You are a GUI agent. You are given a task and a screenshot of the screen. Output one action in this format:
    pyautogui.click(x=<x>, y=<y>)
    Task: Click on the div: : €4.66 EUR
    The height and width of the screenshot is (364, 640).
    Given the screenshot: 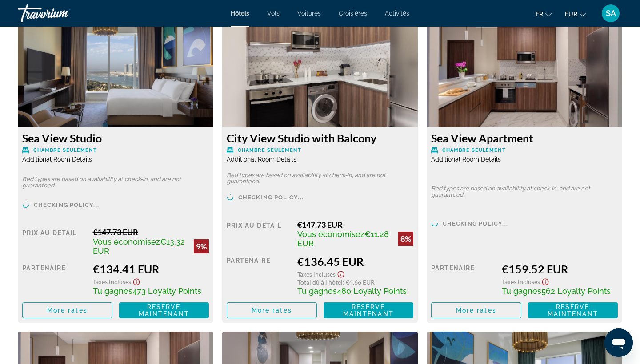 What is the action you would take?
    pyautogui.click(x=355, y=282)
    